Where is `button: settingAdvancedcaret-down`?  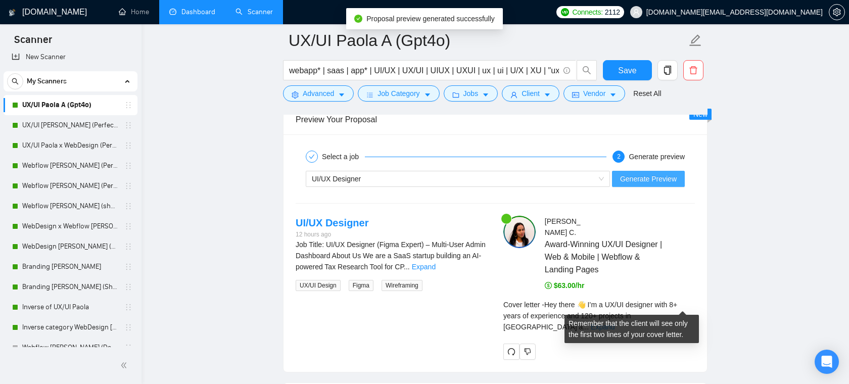 button: settingAdvancedcaret-down is located at coordinates (318, 93).